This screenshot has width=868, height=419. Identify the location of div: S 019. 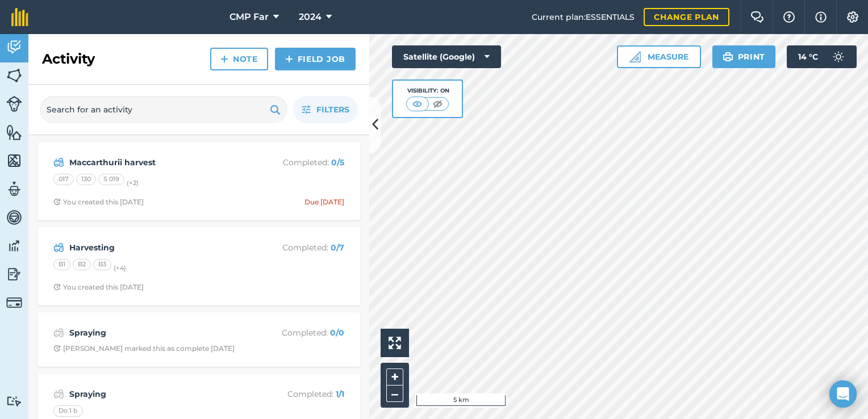
(111, 179).